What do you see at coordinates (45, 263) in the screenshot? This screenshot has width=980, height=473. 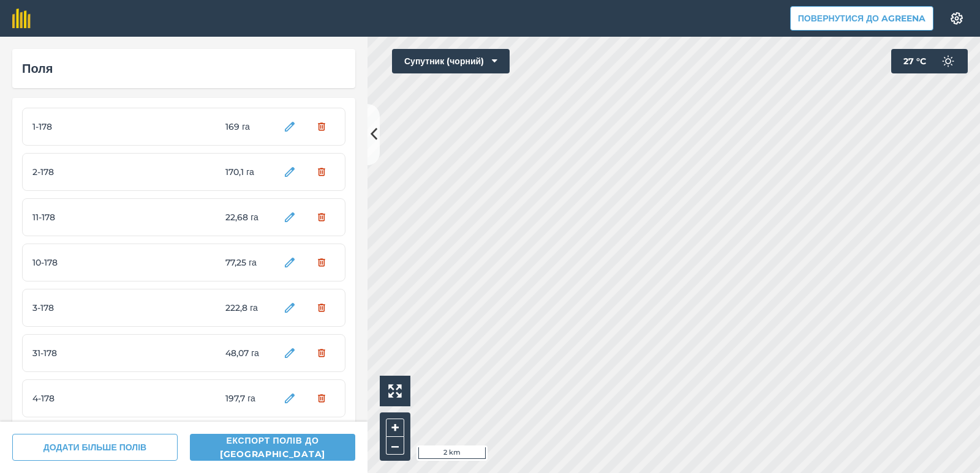 I see `font: 10-178` at bounding box center [45, 263].